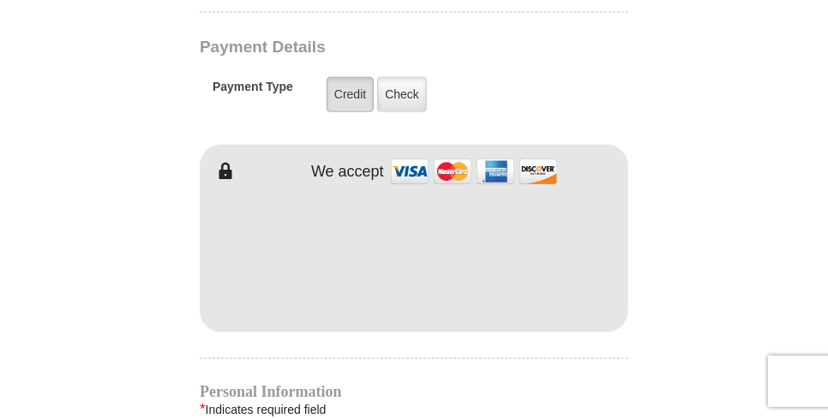 This screenshot has height=419, width=828. Describe the element at coordinates (474, 171) in the screenshot. I see `img: credit cards accepted` at that location.